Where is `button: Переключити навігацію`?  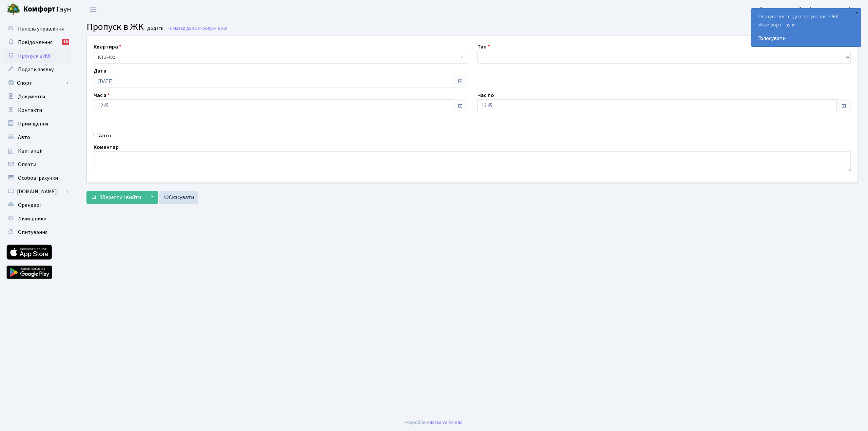
button: Переключити навігацію is located at coordinates (94, 9).